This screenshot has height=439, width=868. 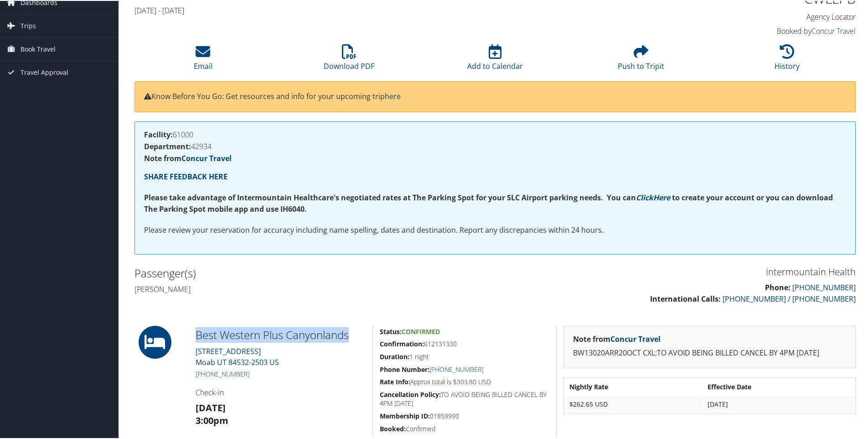 What do you see at coordinates (680, 271) in the screenshot?
I see `h3: Intermountain Health` at bounding box center [680, 271].